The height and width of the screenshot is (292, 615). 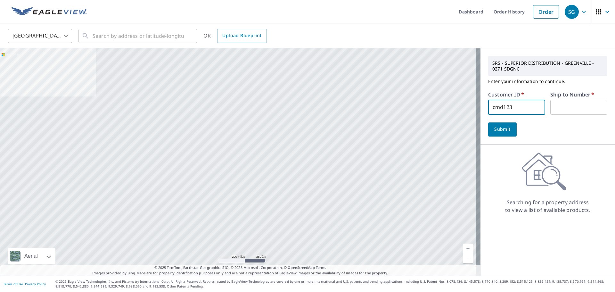 I want to click on label: Customer ID, so click(x=506, y=94).